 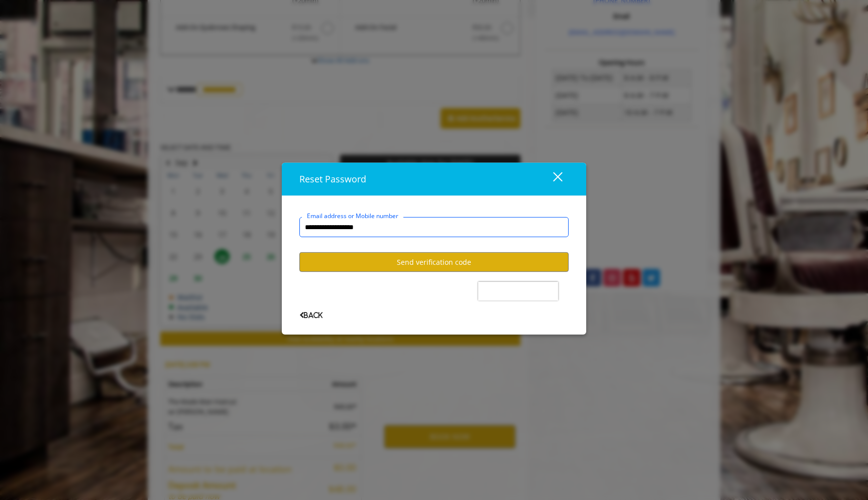 What do you see at coordinates (353, 216) in the screenshot?
I see `label: Email address or Mobile number` at bounding box center [353, 216].